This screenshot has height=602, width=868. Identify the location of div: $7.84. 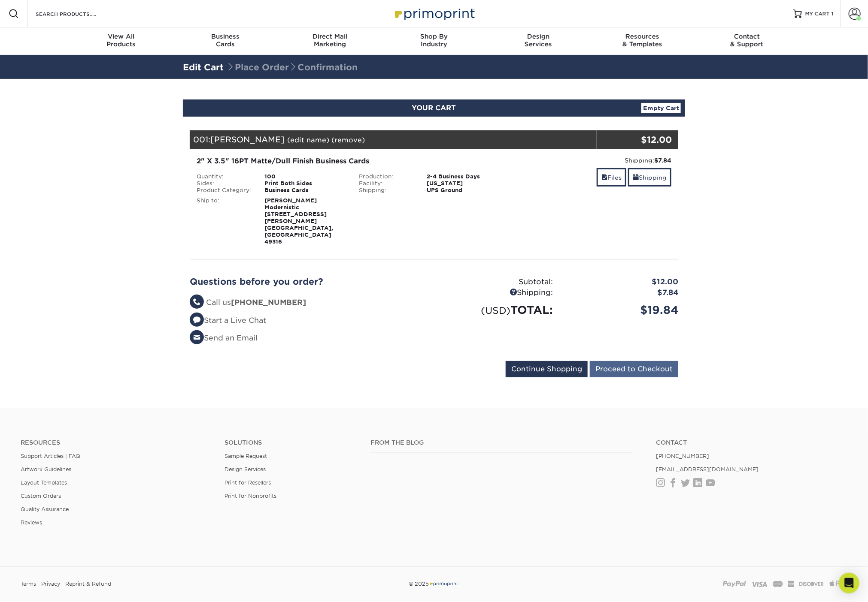
(622, 293).